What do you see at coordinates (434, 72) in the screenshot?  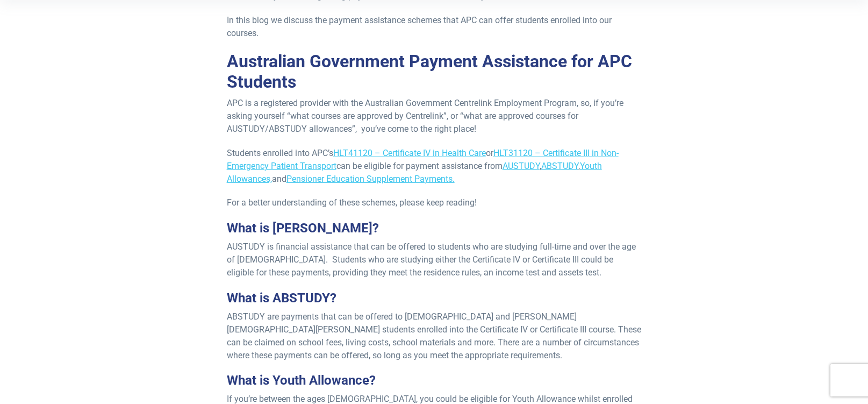 I see `h2: Australian Government Payment Assistance for APC Students` at bounding box center [434, 72].